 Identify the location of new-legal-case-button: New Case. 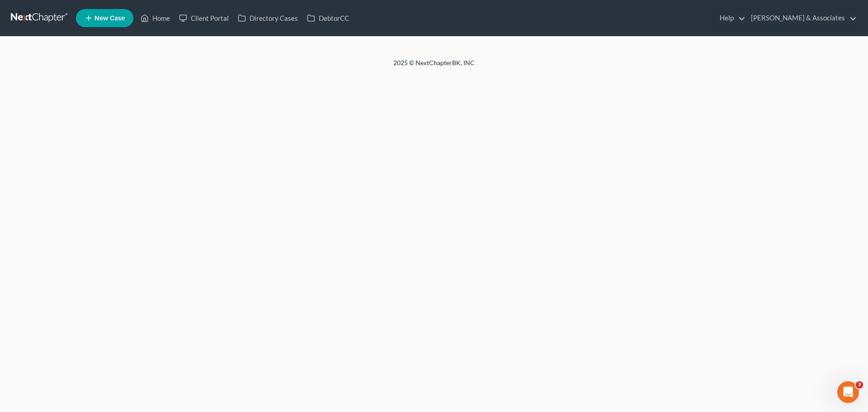
(104, 18).